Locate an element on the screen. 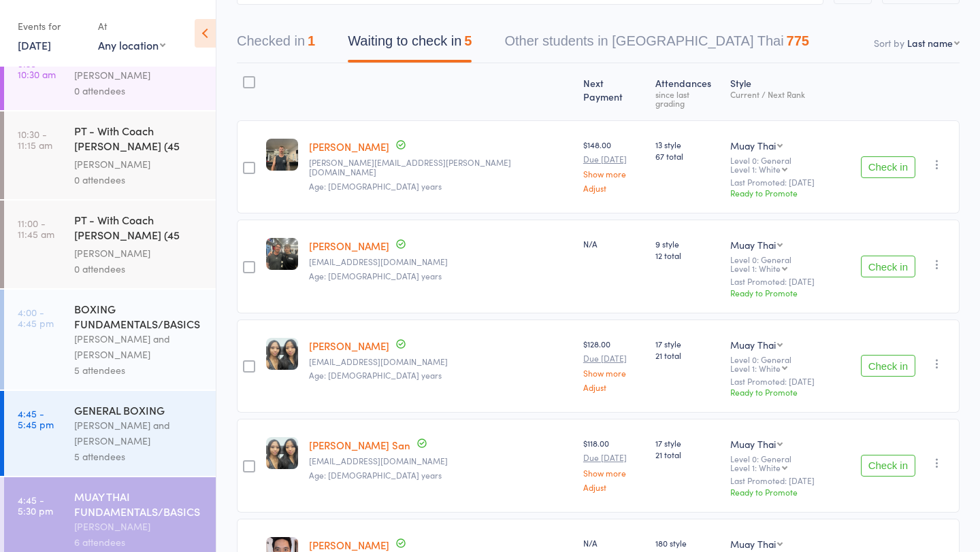 The height and width of the screenshot is (552, 980). span: 9 style is located at coordinates (687, 243).